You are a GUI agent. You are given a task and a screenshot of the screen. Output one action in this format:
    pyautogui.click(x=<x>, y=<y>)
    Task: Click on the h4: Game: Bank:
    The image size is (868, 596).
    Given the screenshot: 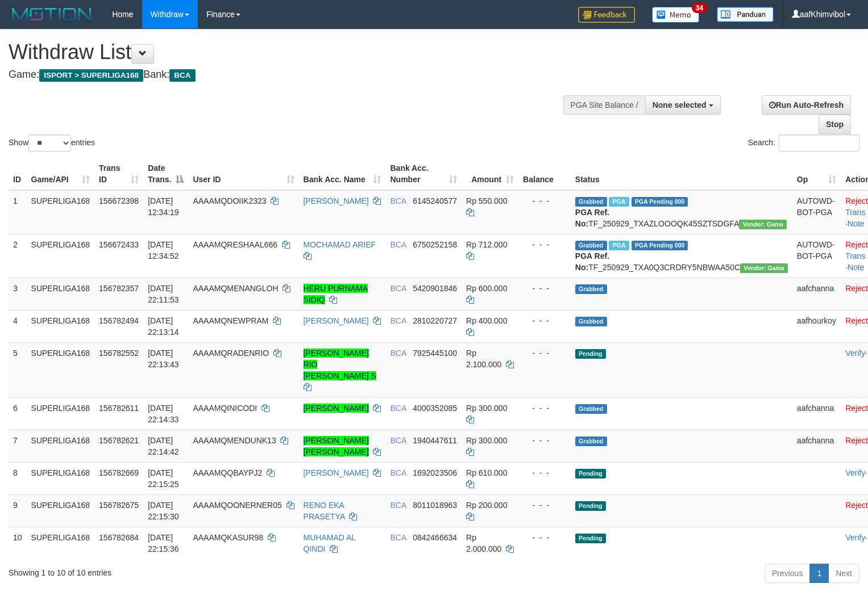 What is the action you would take?
    pyautogui.click(x=288, y=75)
    